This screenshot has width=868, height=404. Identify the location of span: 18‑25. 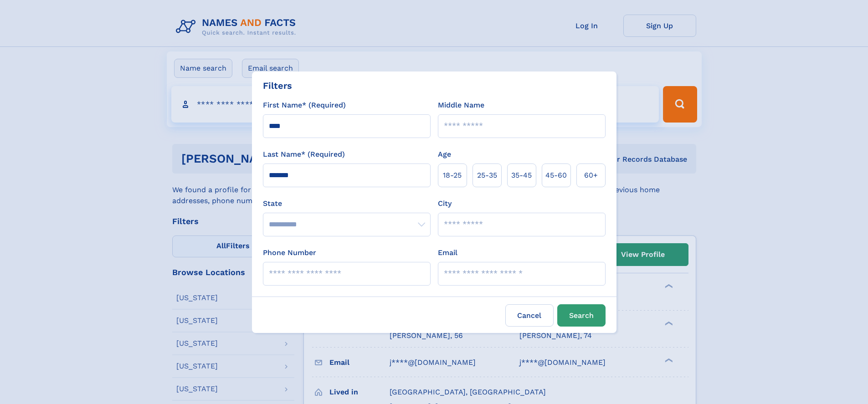
(452, 176).